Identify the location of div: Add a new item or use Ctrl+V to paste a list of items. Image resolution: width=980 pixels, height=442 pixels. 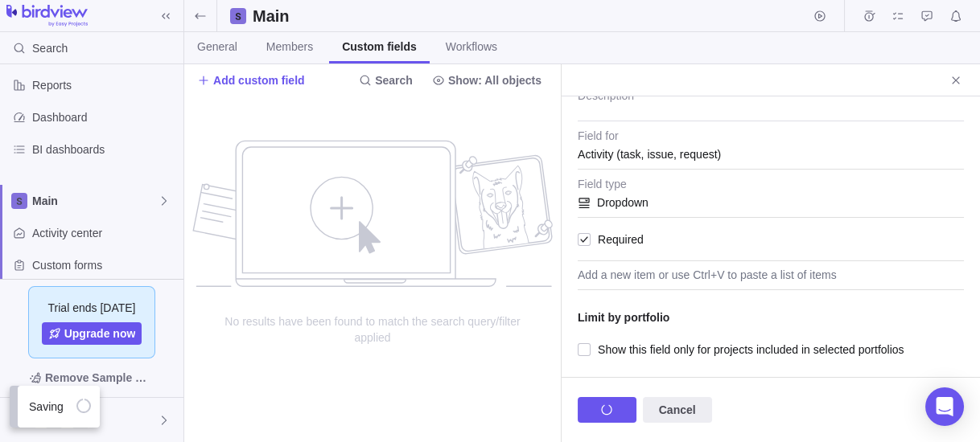
(771, 276).